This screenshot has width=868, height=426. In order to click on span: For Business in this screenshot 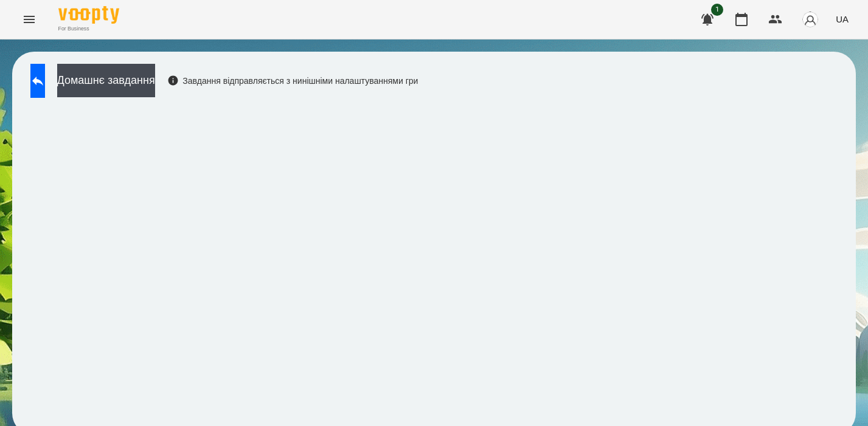, I will do `click(89, 29)`.